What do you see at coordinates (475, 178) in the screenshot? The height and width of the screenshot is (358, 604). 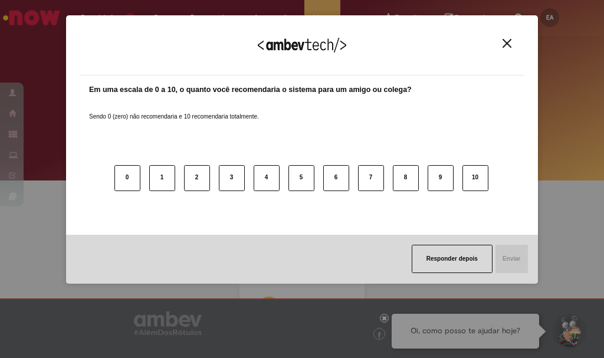 I see `button: 10` at bounding box center [475, 178].